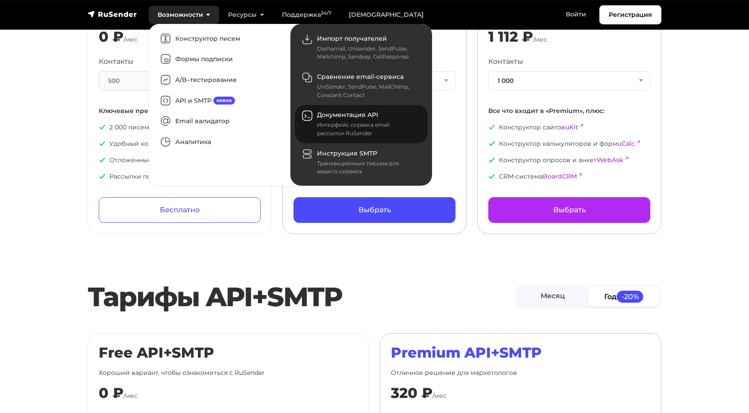 The width and height of the screenshot is (749, 413). Describe the element at coordinates (184, 15) in the screenshot. I see `a: Возможности` at that location.